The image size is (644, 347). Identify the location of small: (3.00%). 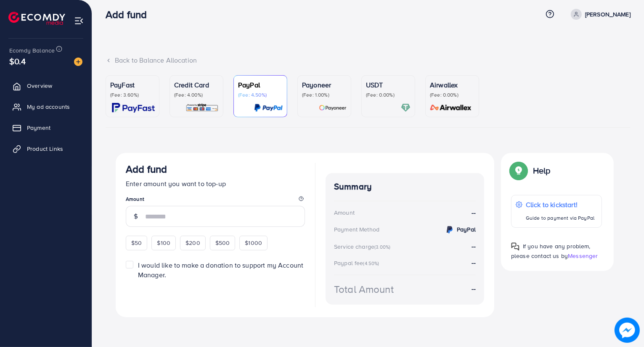
(382, 247).